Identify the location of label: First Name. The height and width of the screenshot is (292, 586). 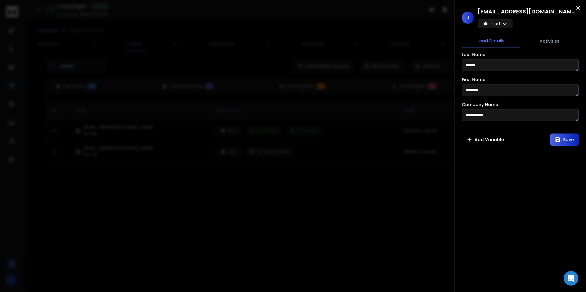
(473, 80).